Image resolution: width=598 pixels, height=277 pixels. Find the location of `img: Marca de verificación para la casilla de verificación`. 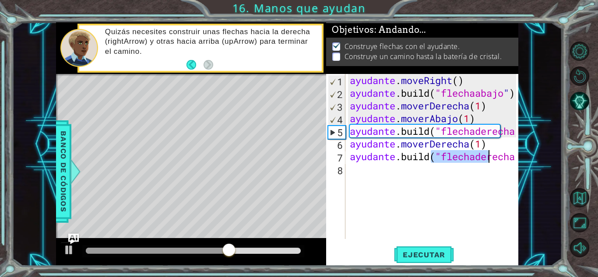

img: Marca de verificación para la casilla de verificación is located at coordinates (337, 45).